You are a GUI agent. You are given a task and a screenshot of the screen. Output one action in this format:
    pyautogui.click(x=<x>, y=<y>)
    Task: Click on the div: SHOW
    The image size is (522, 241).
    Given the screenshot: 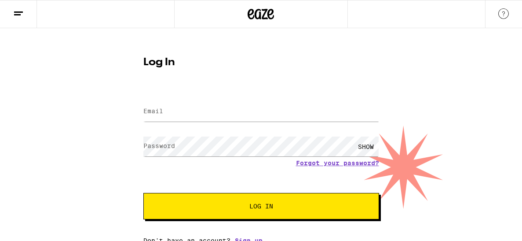 What is the action you would take?
    pyautogui.click(x=366, y=146)
    